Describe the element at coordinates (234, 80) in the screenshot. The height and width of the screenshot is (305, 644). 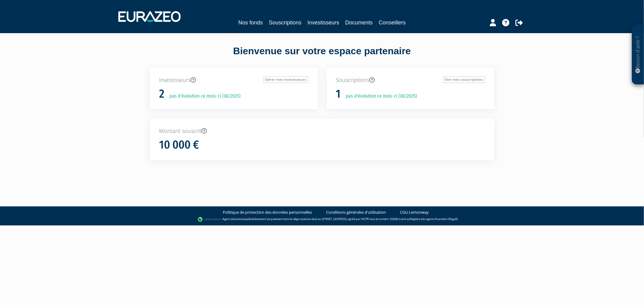
I see `p: Investisseurs` at that location.